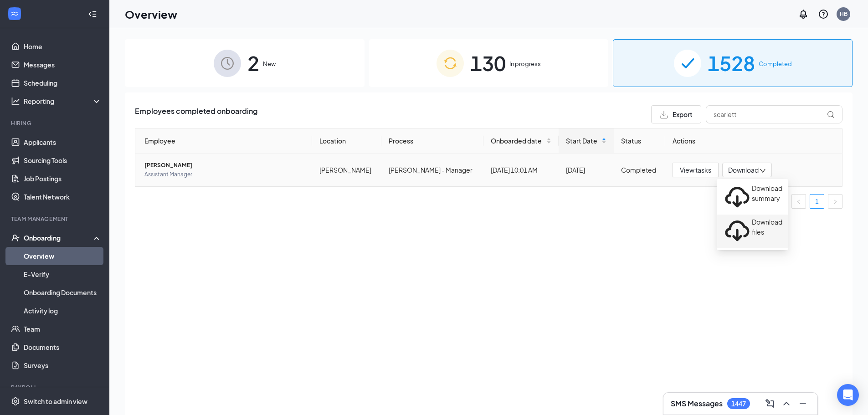 The width and height of the screenshot is (868, 415). Describe the element at coordinates (225, 175) in the screenshot. I see `span: Assistant Manager` at that location.